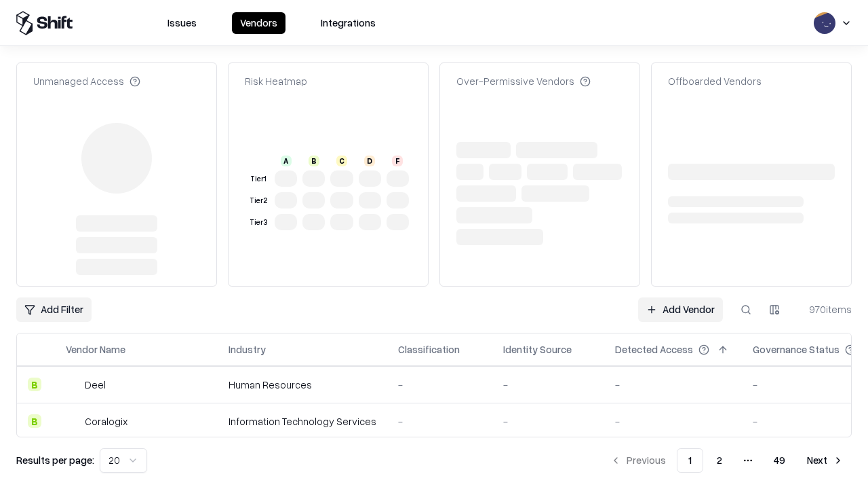 This screenshot has width=868, height=489. Describe the element at coordinates (95, 349) in the screenshot. I see `div: Vendor Name` at that location.